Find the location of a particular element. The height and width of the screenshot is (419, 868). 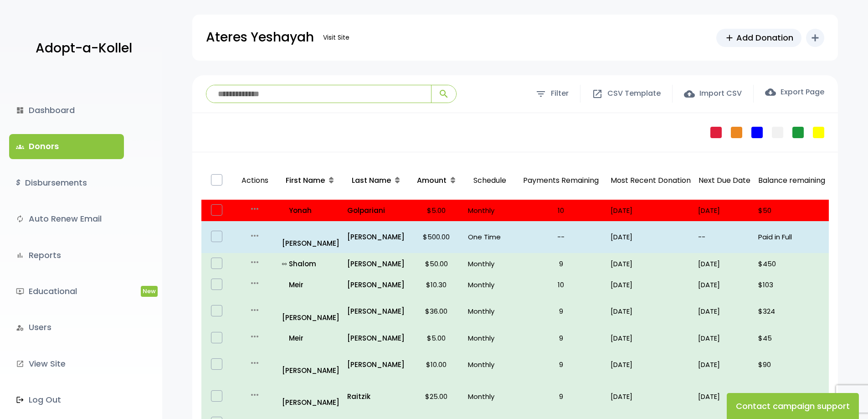

a: Adopt-a-Kollel is located at coordinates (81, 48).